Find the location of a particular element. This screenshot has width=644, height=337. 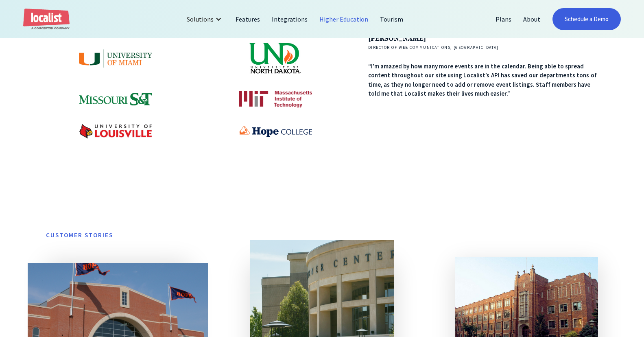

img: Massachusetts Institute of Technology logo is located at coordinates (275, 99).